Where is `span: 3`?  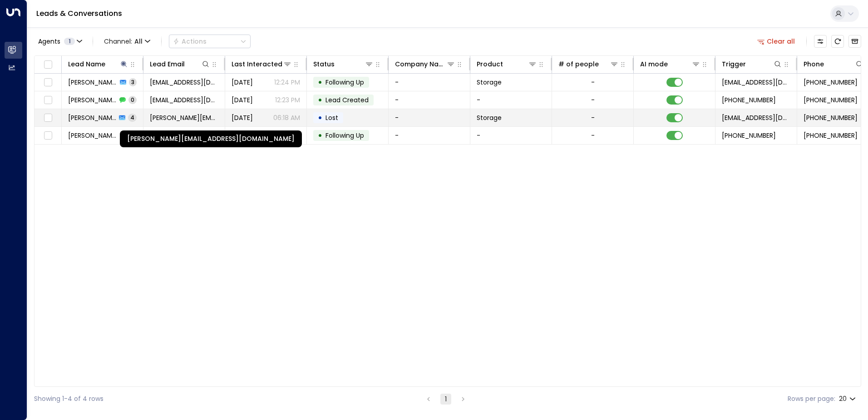 span: 3 is located at coordinates (133, 82).